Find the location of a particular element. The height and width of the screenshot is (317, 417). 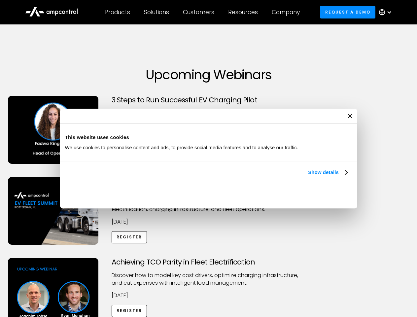

p: Discover how to model key cost drivers, optimize charging infrastructure, and cut expenses with i... is located at coordinates (208, 279).